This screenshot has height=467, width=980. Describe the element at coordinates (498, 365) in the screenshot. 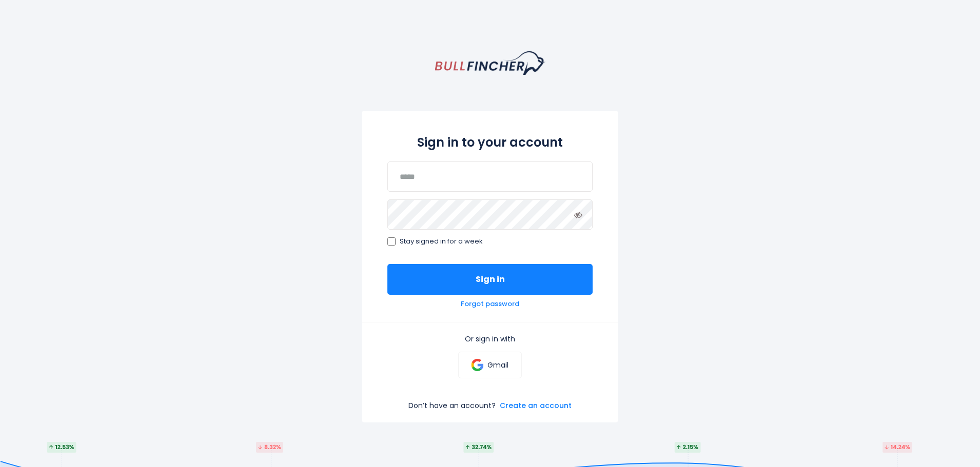

I see `p: Gmail` at that location.